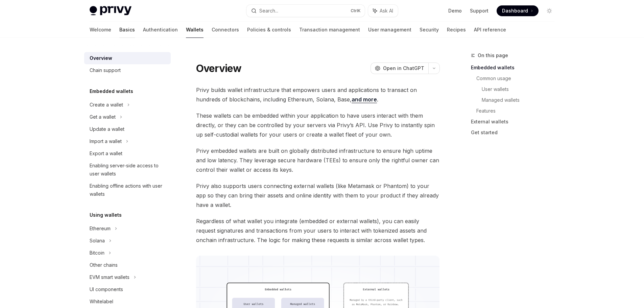 The width and height of the screenshot is (644, 308). Describe the element at coordinates (127, 290) in the screenshot. I see `a: UI components` at that location.